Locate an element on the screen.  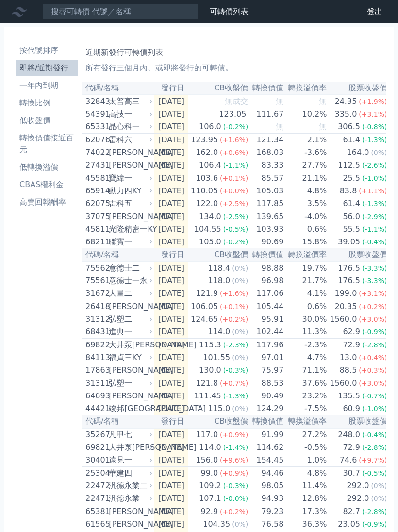
th: CB收盤價 is located at coordinates (218, 421).